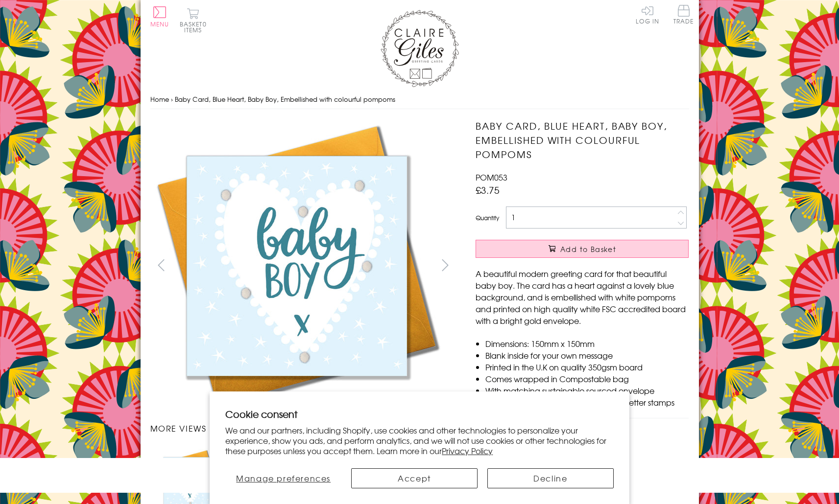  Describe the element at coordinates (420, 440) in the screenshot. I see `p: We and our partners, including Shopify, use cookies and other technologies to personalize your ex...` at that location.